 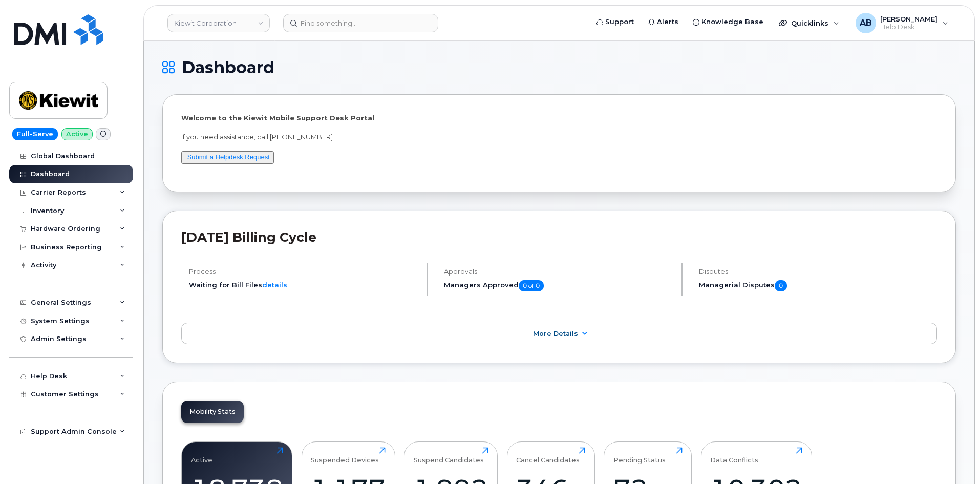 What do you see at coordinates (202, 455) in the screenshot?
I see `div: Active` at bounding box center [202, 455].